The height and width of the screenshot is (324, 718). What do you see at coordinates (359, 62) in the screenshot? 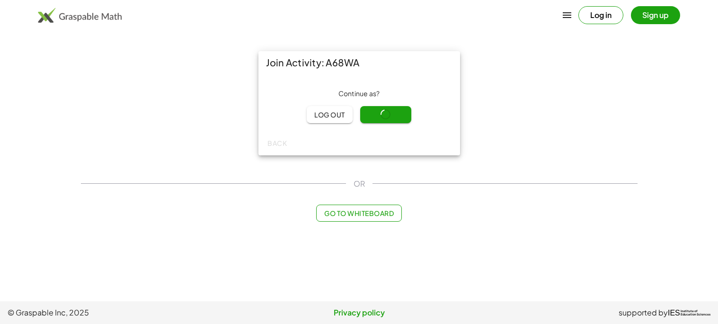
I see `div: Join Activity: A68WA` at bounding box center [359, 62].